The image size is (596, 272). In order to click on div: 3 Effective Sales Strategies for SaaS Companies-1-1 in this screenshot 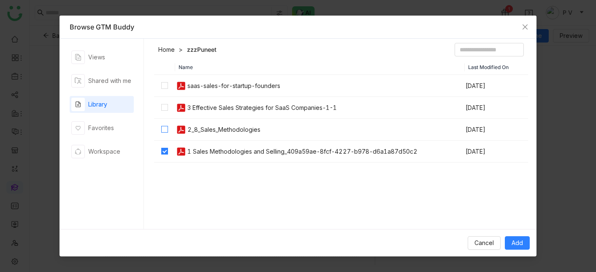, I will do `click(262, 108)`.